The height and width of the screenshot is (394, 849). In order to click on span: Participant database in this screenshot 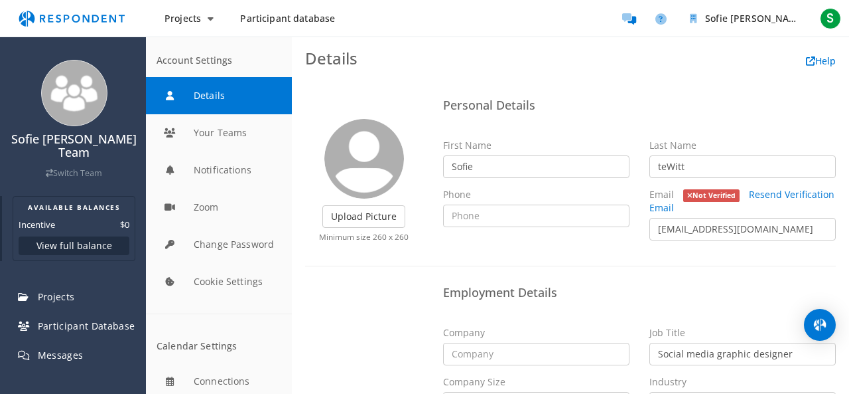, I will do `click(287, 18)`.